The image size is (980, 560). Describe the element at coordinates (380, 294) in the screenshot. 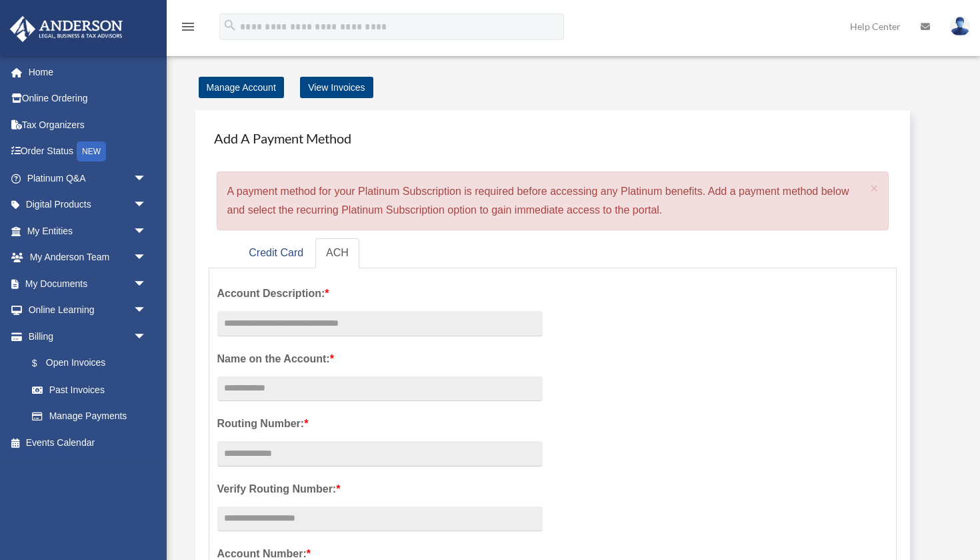

I see `label: Account Description:` at that location.